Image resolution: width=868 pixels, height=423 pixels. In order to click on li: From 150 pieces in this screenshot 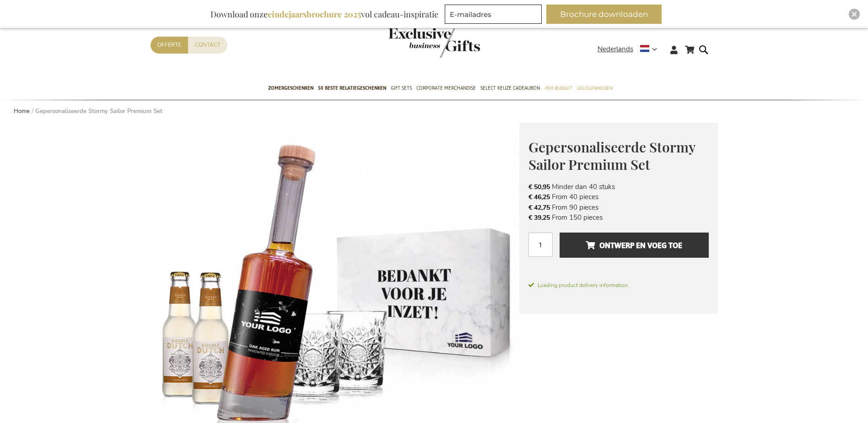, I will do `click(619, 218)`.